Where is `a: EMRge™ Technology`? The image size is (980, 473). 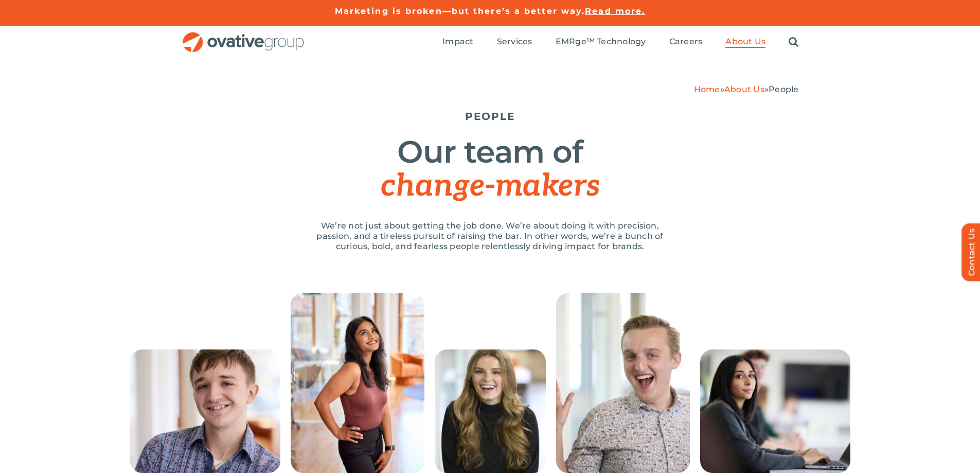 a: EMRge™ Technology is located at coordinates (601, 42).